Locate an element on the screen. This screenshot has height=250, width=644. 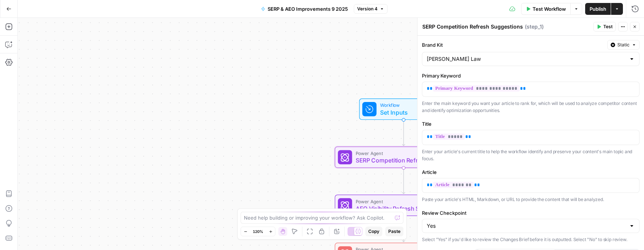
p: Enter your article's current title to help the workflow identify and preserve your content's main... is located at coordinates (531, 155).